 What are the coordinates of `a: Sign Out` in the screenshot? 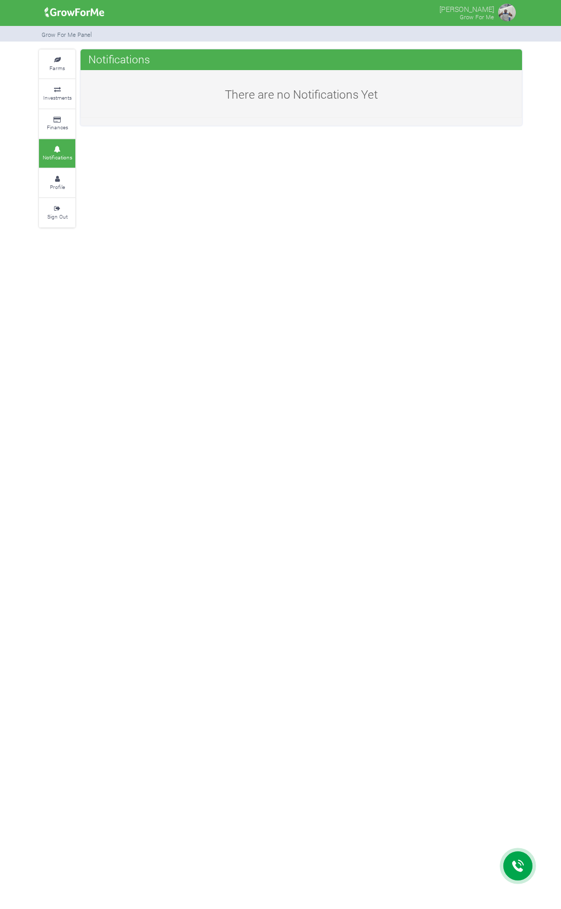 It's located at (57, 212).